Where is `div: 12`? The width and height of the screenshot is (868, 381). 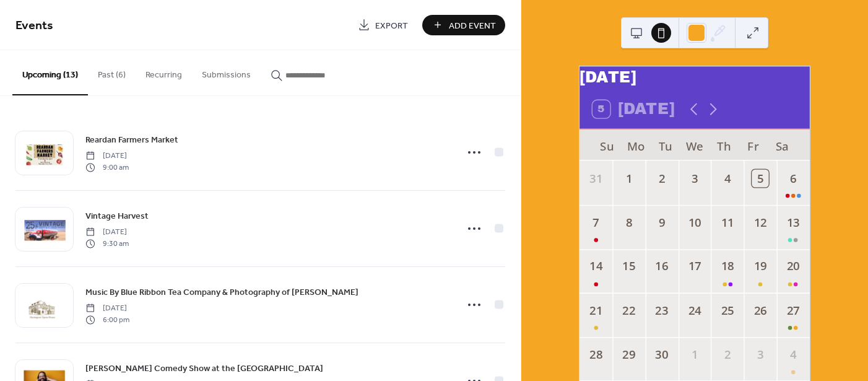 div: 12 is located at coordinates (760, 222).